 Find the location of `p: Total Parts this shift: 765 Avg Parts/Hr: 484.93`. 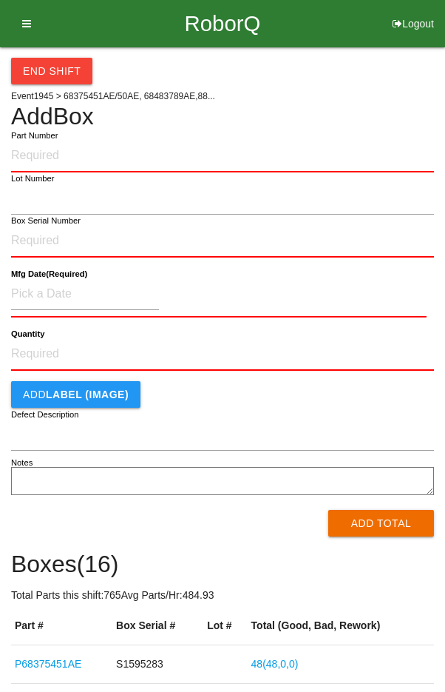

p: Total Parts this shift: 765 Avg Parts/Hr: 484.93 is located at coordinates (223, 595).